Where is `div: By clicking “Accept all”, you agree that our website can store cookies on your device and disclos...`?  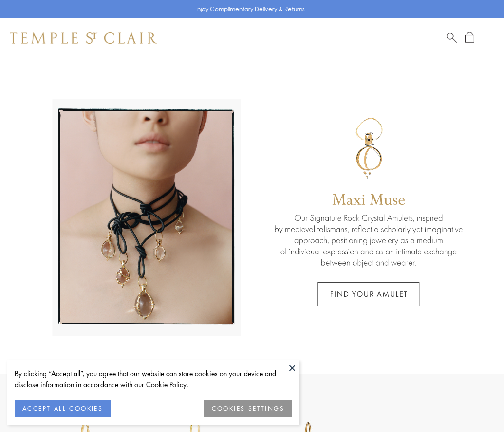
div: By clicking “Accept all”, you agree that our website can store cookies on your device and disclos... is located at coordinates (153, 379).